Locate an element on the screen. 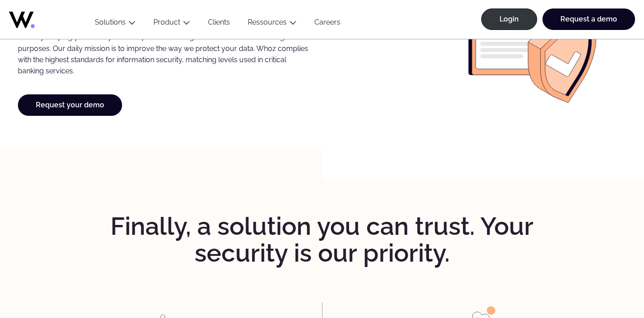  a: Login is located at coordinates (509, 19).